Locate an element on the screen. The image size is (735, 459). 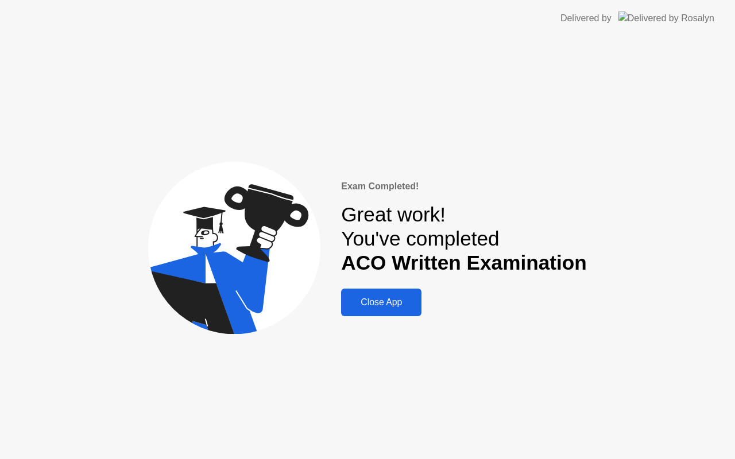
img: Delivered by Rosalyn is located at coordinates (666, 18).